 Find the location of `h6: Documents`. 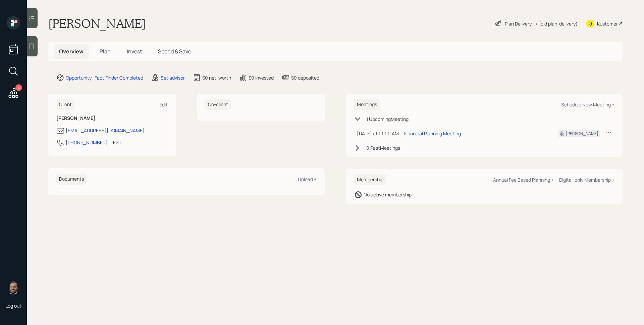

h6: Documents is located at coordinates (72, 178).